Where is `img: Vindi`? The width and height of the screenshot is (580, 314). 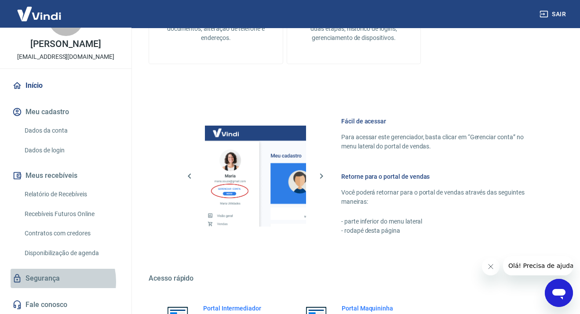 img: Vindi is located at coordinates (39, 14).